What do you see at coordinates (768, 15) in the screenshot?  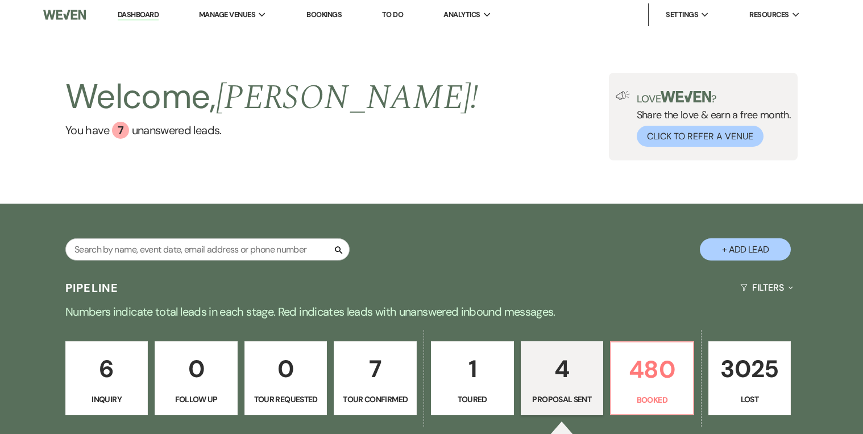 I see `span: Resources` at bounding box center [768, 15].